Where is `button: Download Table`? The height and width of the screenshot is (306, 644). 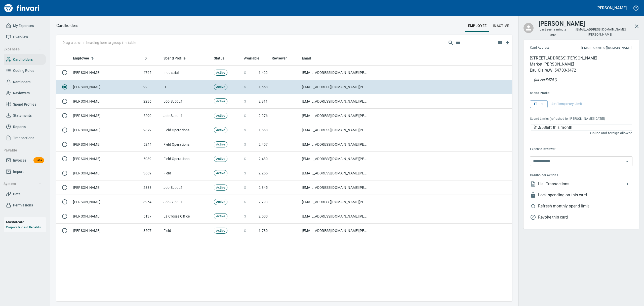 button: Download Table is located at coordinates (508, 43).